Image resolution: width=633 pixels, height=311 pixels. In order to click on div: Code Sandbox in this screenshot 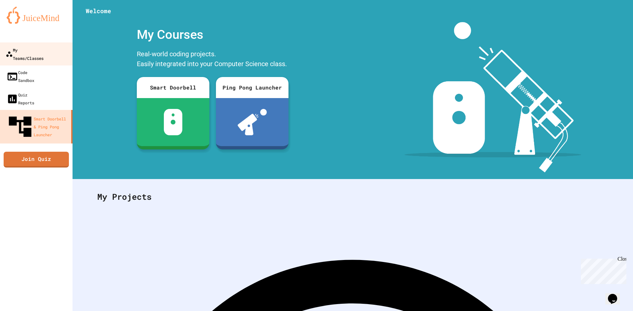, I will do `click(20, 76)`.